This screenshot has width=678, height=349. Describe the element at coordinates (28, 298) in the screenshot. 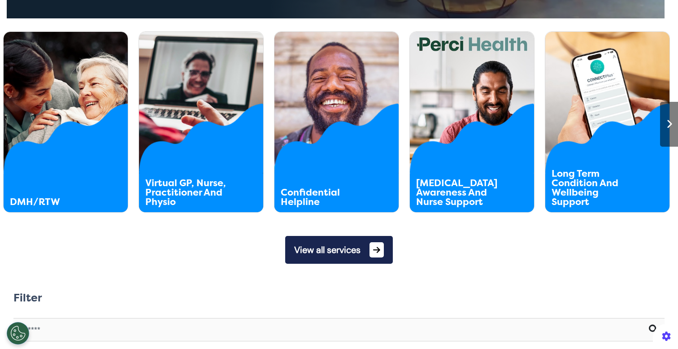

I see `h2: Filter` at that location.